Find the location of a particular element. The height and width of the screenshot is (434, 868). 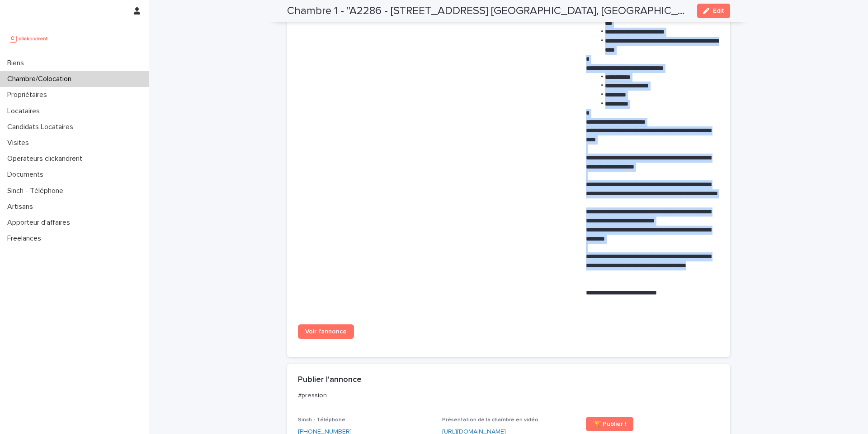

p: Chambre/Colocation is located at coordinates (41, 78).